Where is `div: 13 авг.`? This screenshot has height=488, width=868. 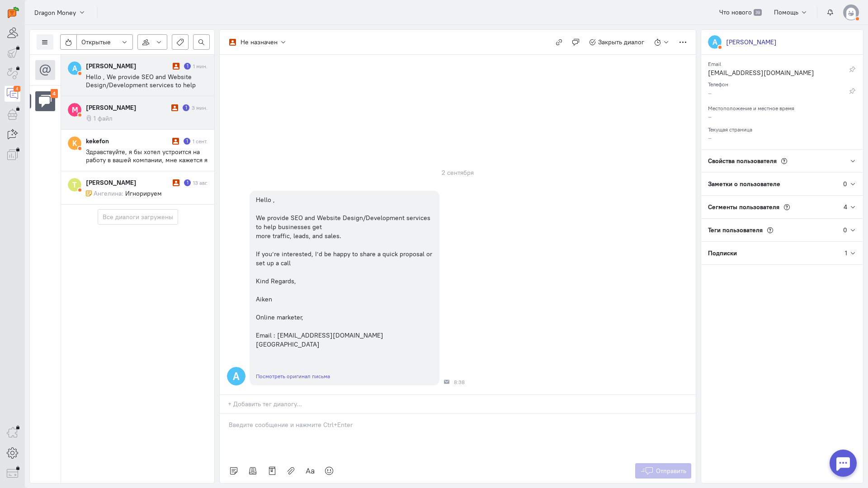
div: 13 авг. is located at coordinates (200, 183).